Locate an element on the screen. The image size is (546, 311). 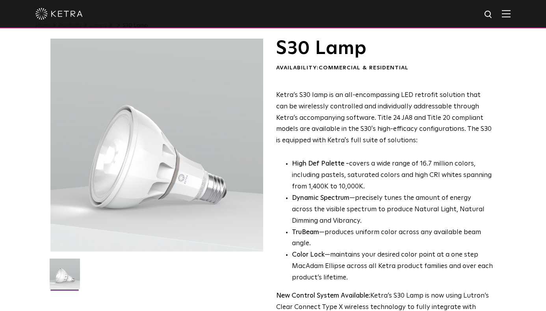
strong: Dynamic Spectrum is located at coordinates (321, 198).